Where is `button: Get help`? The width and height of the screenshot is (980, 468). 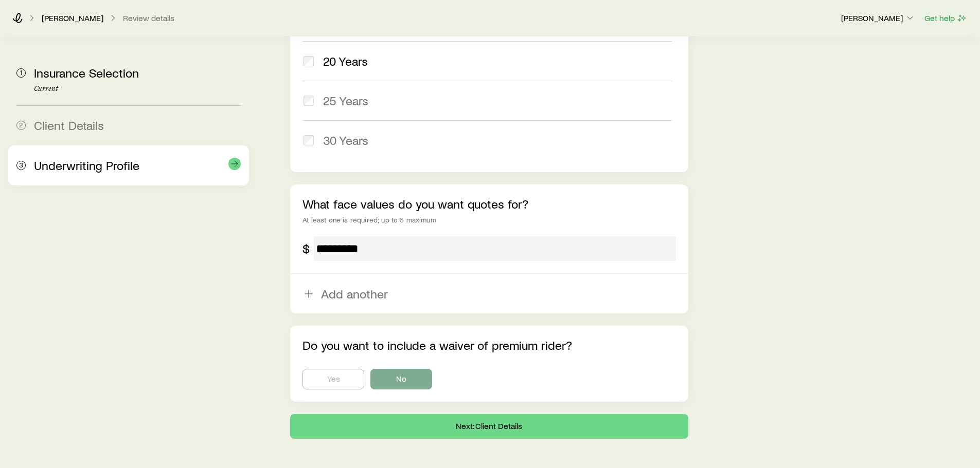
button: Get help is located at coordinates (946, 18).